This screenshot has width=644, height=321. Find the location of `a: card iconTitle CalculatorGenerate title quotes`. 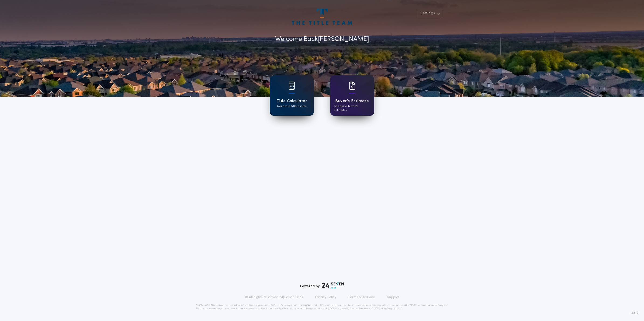

a: card iconTitle CalculatorGenerate title quotes is located at coordinates (292, 96).